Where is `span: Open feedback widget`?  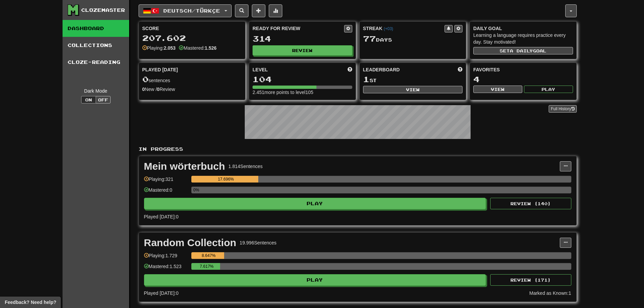
span: Open feedback widget is located at coordinates (30, 302).